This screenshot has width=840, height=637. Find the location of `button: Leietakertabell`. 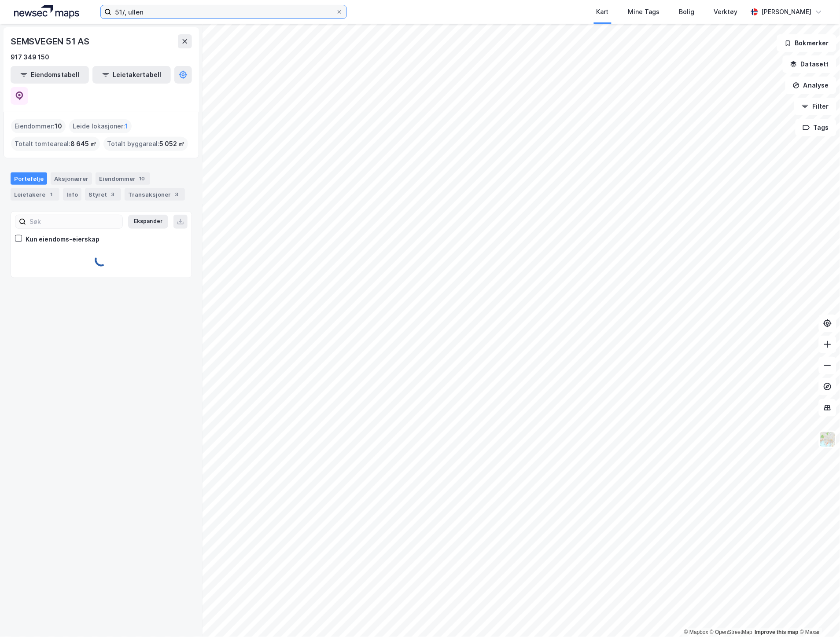

button: Leietakertabell is located at coordinates (132, 75).